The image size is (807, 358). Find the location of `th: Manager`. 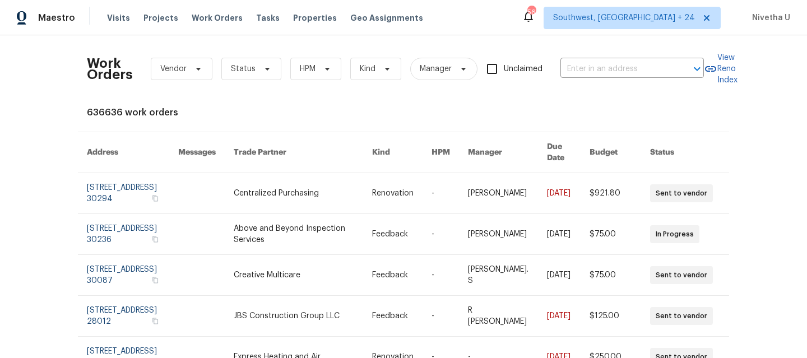

th: Manager is located at coordinates (498, 152).